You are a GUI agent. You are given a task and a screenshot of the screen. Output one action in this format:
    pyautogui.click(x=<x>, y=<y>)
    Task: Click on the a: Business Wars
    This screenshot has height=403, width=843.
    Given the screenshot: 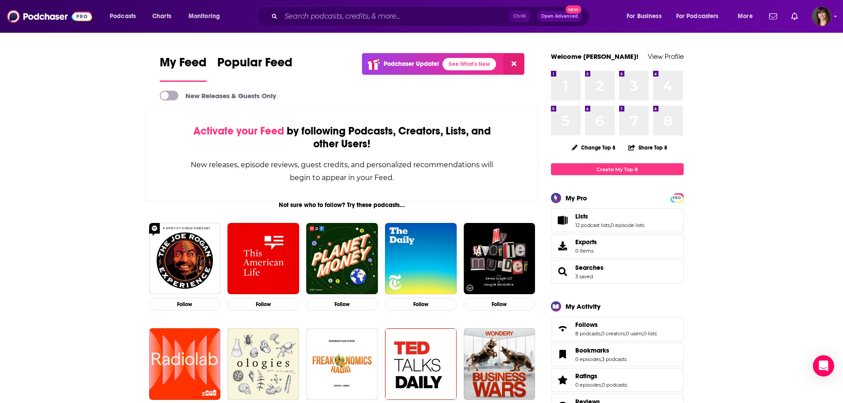 What is the action you would take?
    pyautogui.click(x=500, y=364)
    